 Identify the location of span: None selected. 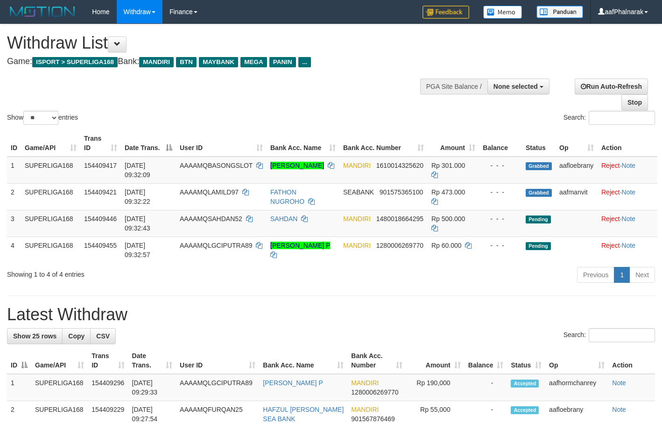
(516, 86).